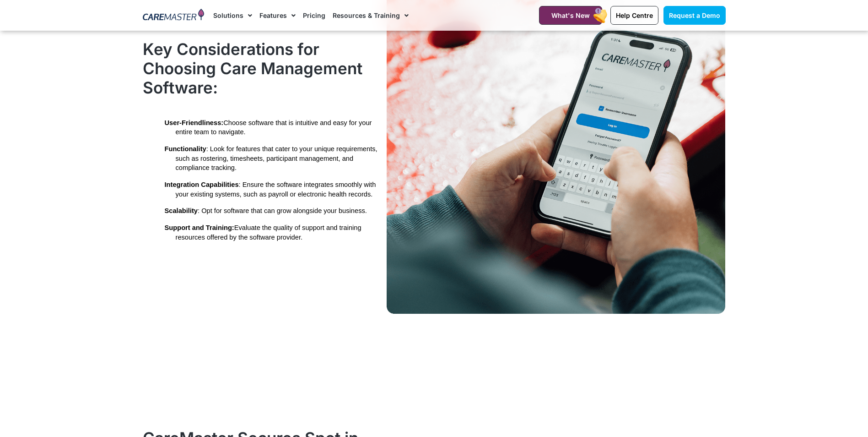 The image size is (868, 437). What do you see at coordinates (260, 68) in the screenshot?
I see `h2: Key Considerations for Choosing Care Management Software:` at bounding box center [260, 68].